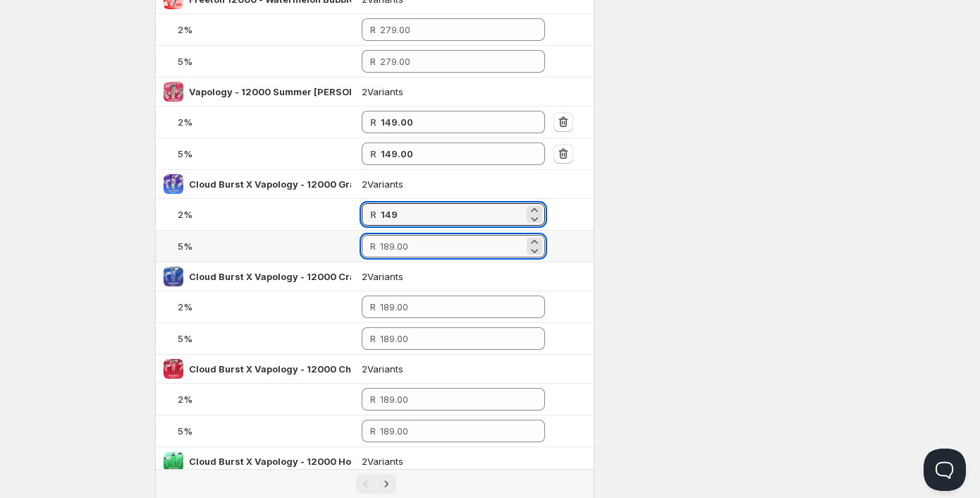 This screenshot has height=498, width=980. What do you see at coordinates (294, 369) in the screenshot?
I see `span: Cloud Burst X Vapology - 12000 Cherry Slush` at bounding box center [294, 369].